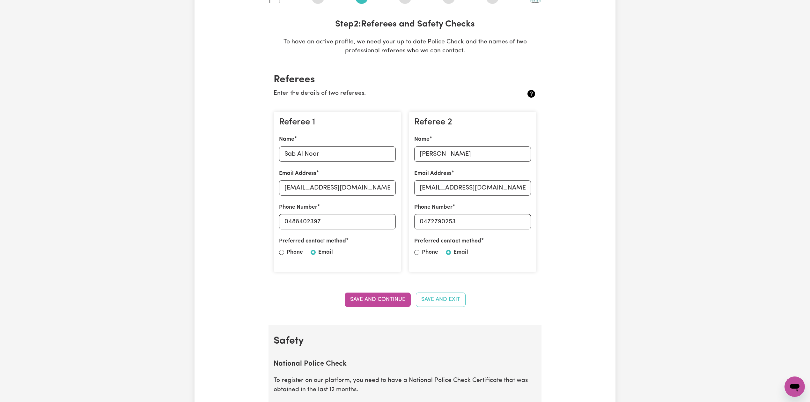 Image resolution: width=810 pixels, height=402 pixels. Describe the element at coordinates (405, 47) in the screenshot. I see `p: To have an active profile, we need your up to date Police Check and the names of two professional...` at that location.